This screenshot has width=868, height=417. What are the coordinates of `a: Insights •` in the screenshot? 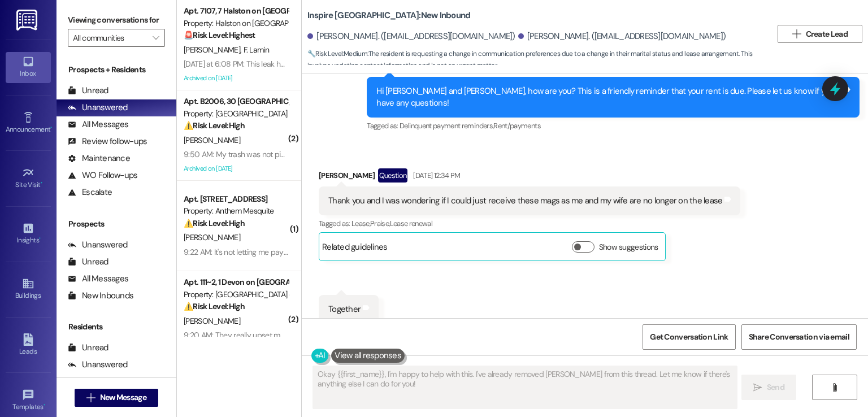 It's located at (28, 234).